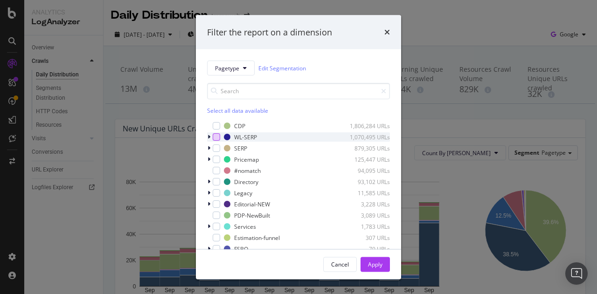  I want to click on div: Pricemap, so click(246, 159).